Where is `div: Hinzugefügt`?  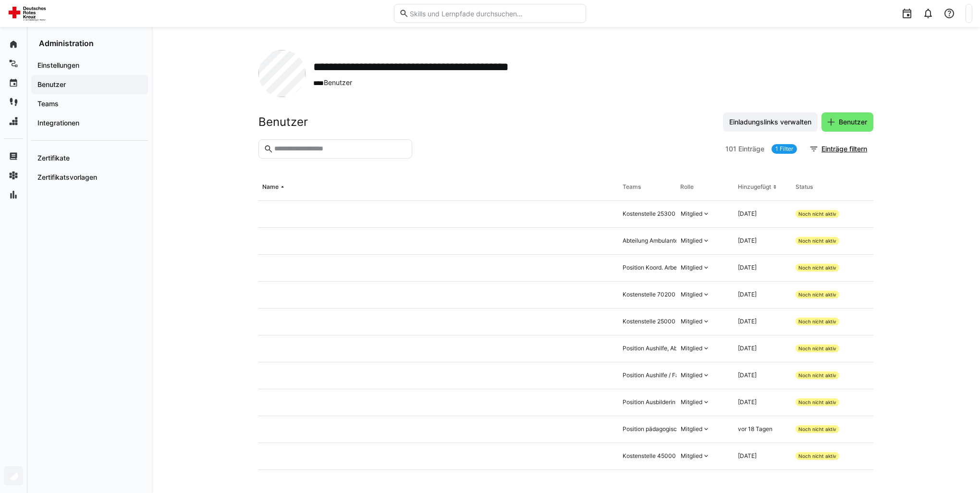
div: Hinzugefügt is located at coordinates (754, 187).